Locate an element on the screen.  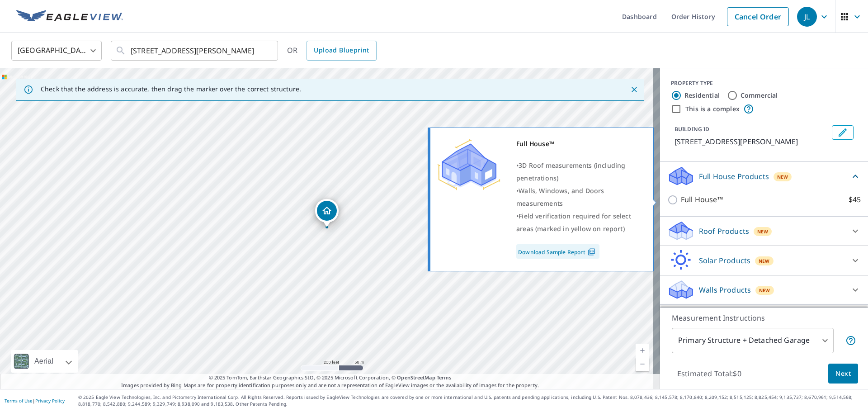
div: Dropped pin, building 1, Residential property, 4244 Norbeck Rd Rockville, MD 20853 is located at coordinates (327, 213).